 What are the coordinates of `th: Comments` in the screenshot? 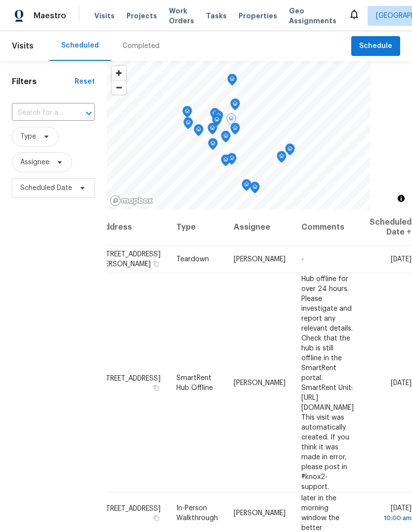 It's located at (328, 227).